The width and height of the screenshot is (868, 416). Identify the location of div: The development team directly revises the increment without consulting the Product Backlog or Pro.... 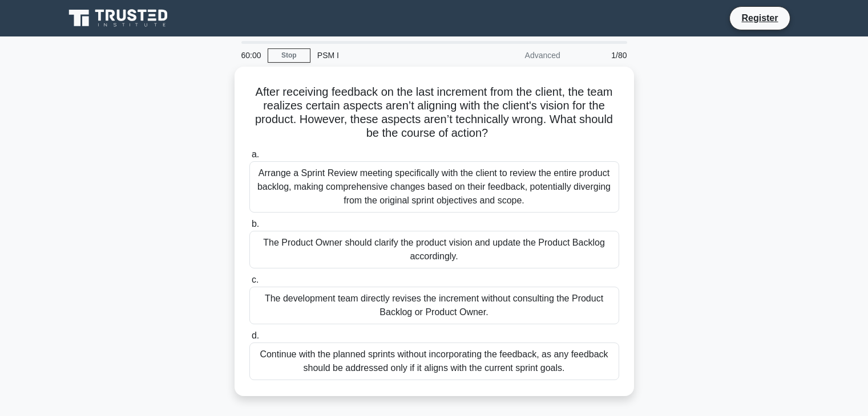
(434, 305).